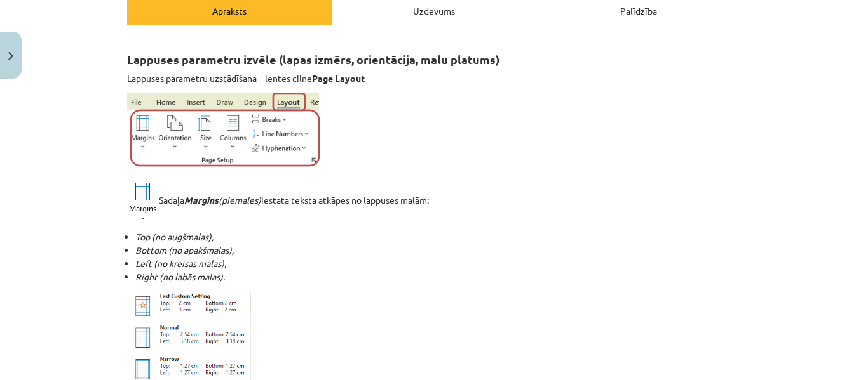 Image resolution: width=868 pixels, height=380 pixels. What do you see at coordinates (313, 59) in the screenshot?
I see `strong: Lappuses parametru izvēle (lapas izmērs, orientācija, malu platums)` at bounding box center [313, 59].